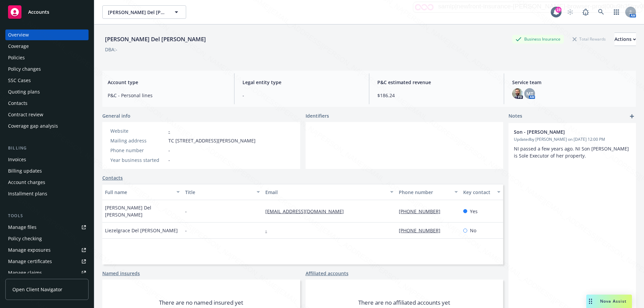 The height and width of the screenshot is (308, 644). What do you see at coordinates (37, 289) in the screenshot?
I see `span: Open Client Navigator` at bounding box center [37, 289].